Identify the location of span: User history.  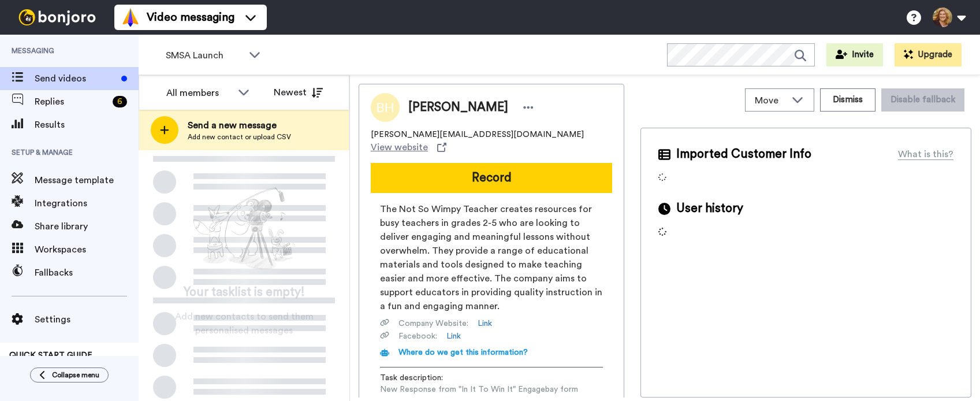
(710, 208).